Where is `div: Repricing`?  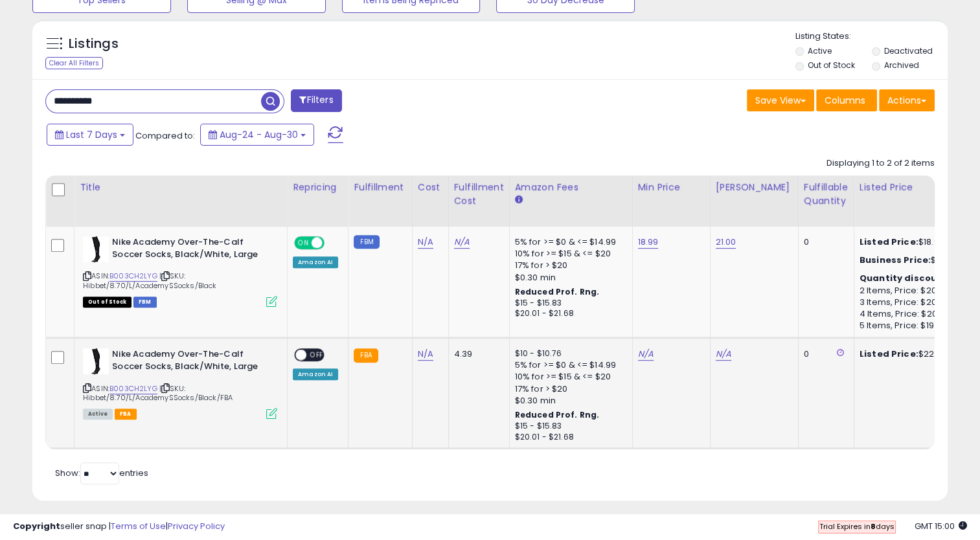
div: Repricing is located at coordinates (318, 187).